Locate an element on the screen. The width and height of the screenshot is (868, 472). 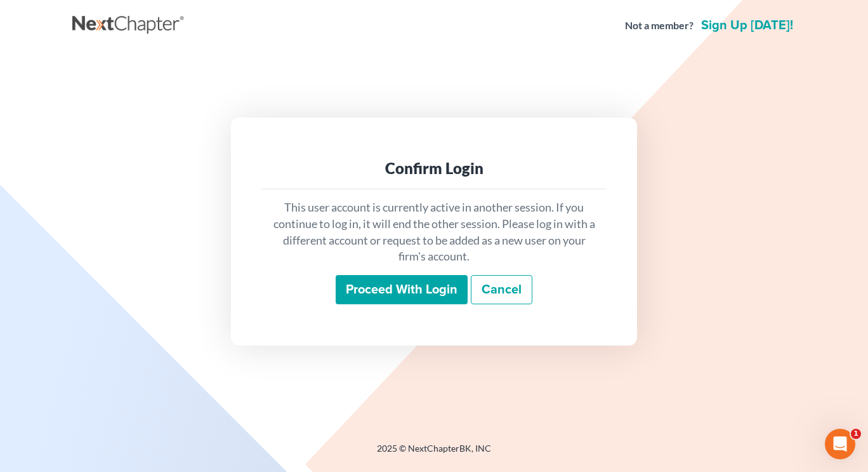
div: Confirm Login is located at coordinates (434, 169).